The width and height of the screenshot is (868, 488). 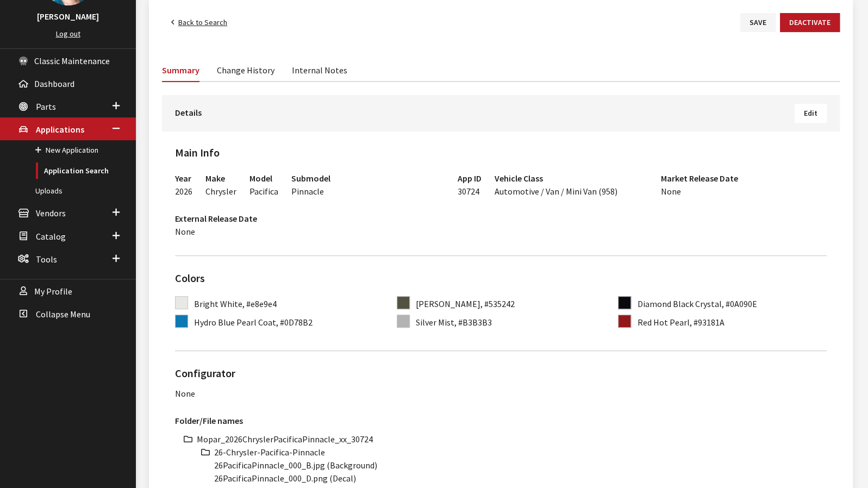 I want to click on li: 26PacificaPinnacle_000_D.png (Decal), so click(x=520, y=478).